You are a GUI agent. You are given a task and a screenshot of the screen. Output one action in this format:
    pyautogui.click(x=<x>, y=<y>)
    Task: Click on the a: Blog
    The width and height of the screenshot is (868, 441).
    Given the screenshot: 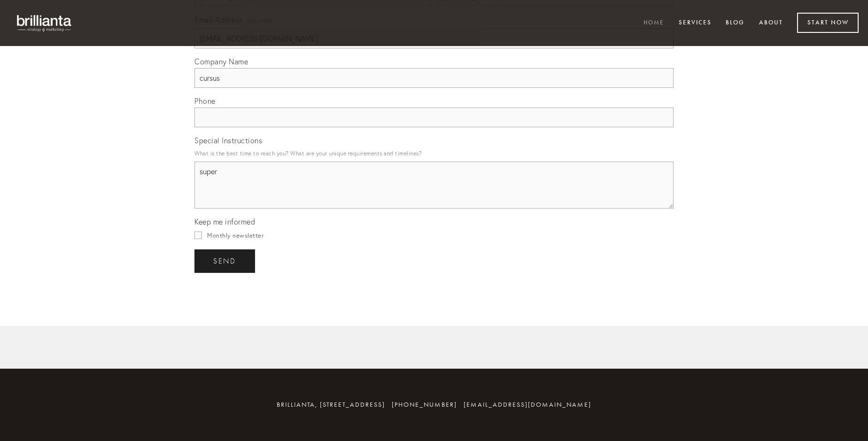 What is the action you would take?
    pyautogui.click(x=735, y=23)
    